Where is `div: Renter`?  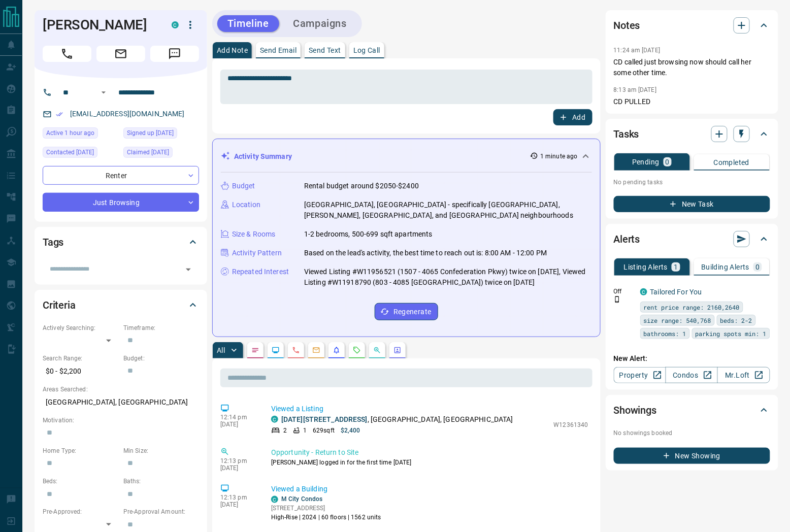
div: Renter is located at coordinates (121, 175).